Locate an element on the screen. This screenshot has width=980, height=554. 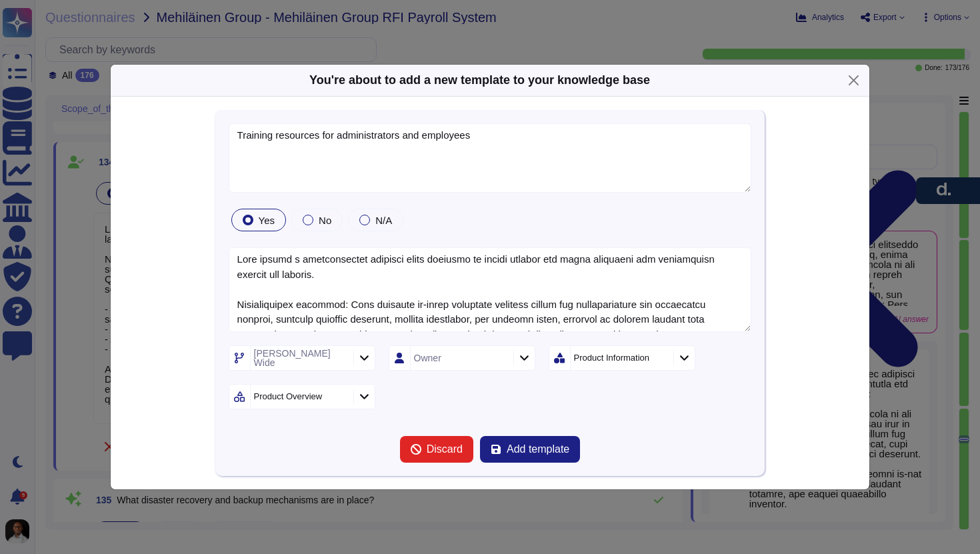
span: N/A is located at coordinates (384, 220).